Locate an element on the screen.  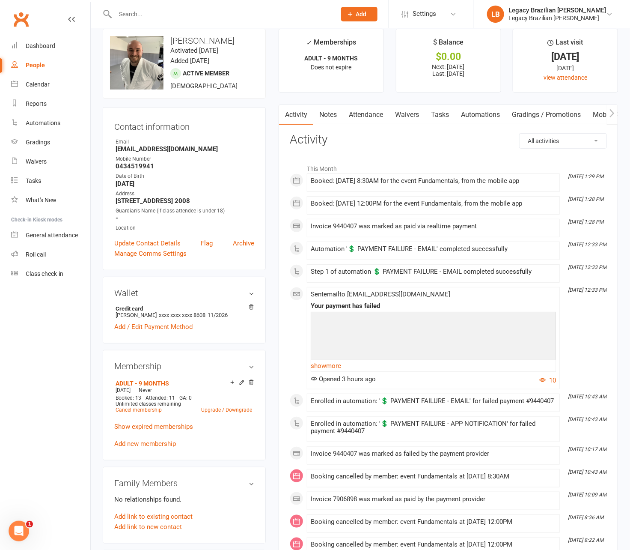
div: Guardian's Name (if class attendee is under 18) is located at coordinates (185, 211).